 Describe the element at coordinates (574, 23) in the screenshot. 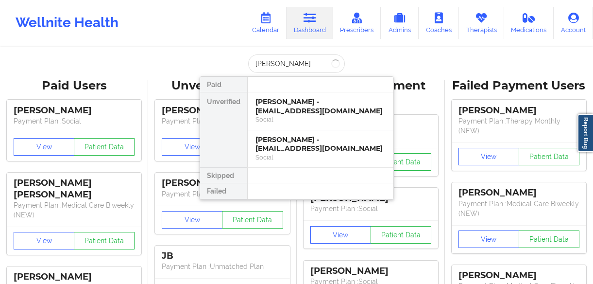

I see `a: Account` at that location.